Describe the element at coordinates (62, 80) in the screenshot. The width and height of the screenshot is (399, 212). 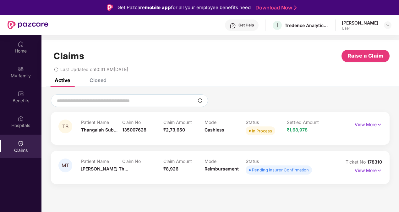
I see `div: Active` at that location.